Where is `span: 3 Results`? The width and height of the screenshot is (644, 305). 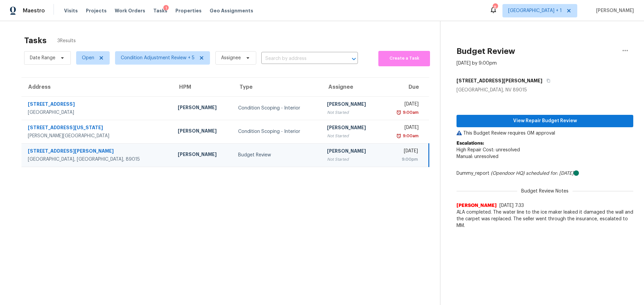 span: 3 Results is located at coordinates (67, 41).